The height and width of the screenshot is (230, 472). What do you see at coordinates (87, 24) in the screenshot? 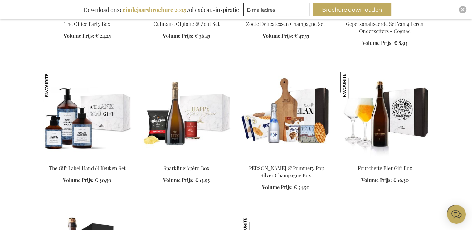
I see `a: The Office Party Box` at bounding box center [87, 24].